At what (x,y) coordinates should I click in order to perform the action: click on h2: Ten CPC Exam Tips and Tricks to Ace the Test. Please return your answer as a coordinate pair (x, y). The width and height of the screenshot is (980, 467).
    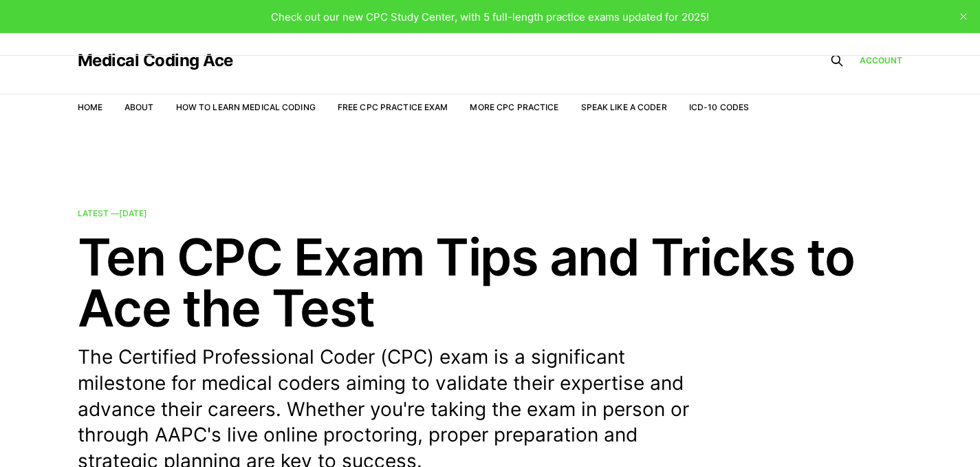
    Looking at the image, I should click on (490, 282).